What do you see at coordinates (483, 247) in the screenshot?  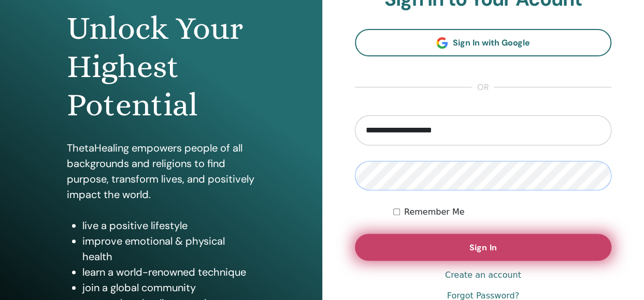 I see `span: Sign In` at bounding box center [483, 247].